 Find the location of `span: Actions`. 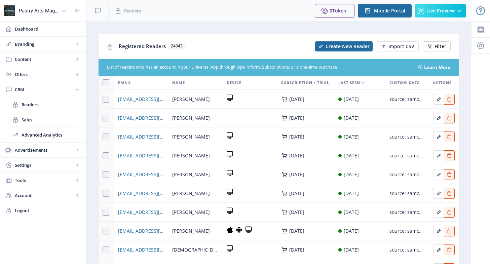

span: Actions is located at coordinates (443, 83).